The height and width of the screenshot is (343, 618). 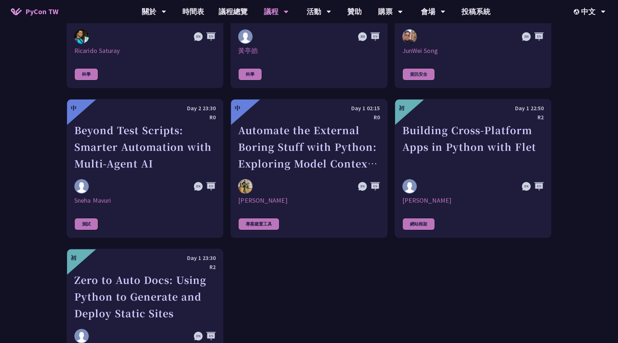 I want to click on div: 黃亭皓, so click(x=309, y=51).